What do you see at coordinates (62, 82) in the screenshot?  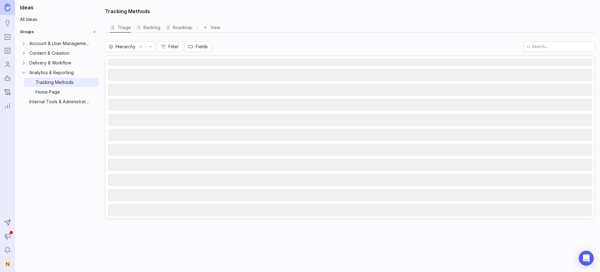 I see `div: Tracking Methods` at bounding box center [62, 82].